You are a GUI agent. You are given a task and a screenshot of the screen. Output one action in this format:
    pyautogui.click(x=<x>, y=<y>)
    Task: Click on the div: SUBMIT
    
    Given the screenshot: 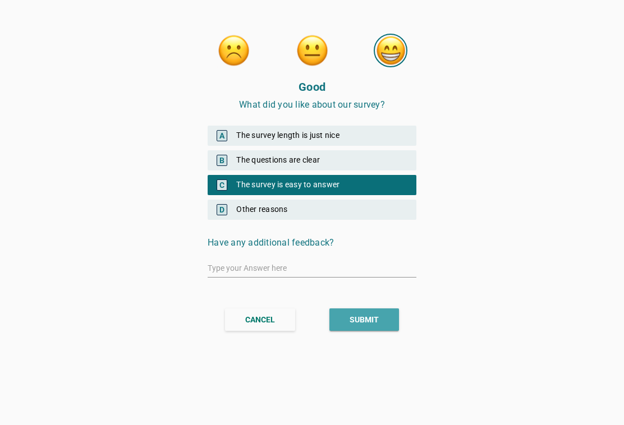 What is the action you would take?
    pyautogui.click(x=364, y=320)
    